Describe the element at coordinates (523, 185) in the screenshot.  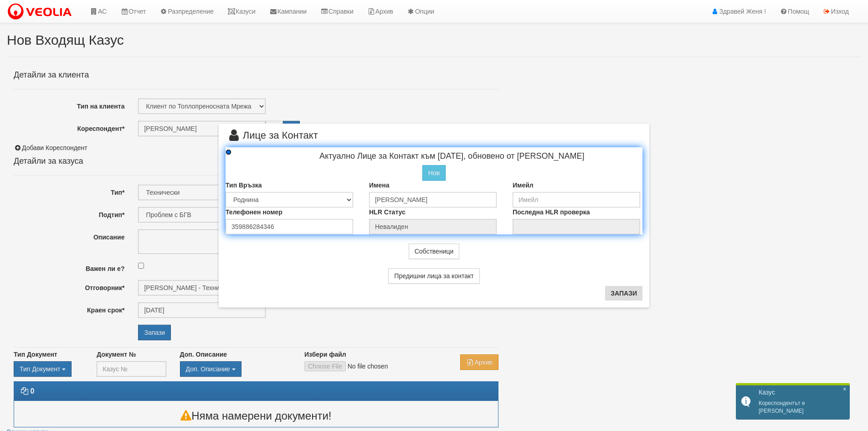
I see `label: Имейл` at that location.